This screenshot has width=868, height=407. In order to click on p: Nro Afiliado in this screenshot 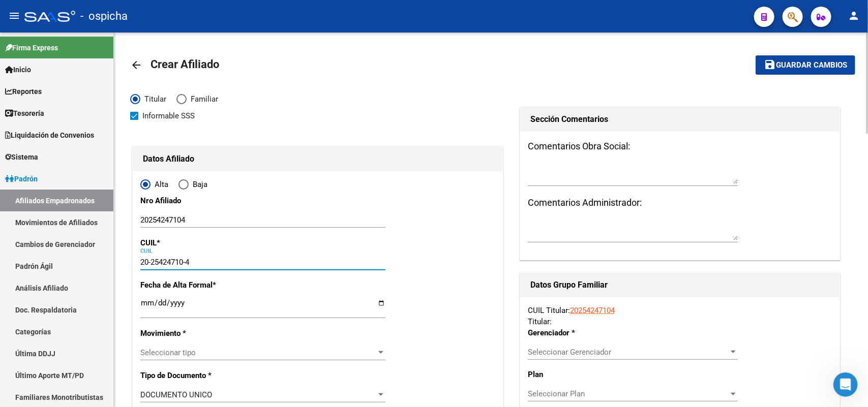, I will do `click(193, 201)`.